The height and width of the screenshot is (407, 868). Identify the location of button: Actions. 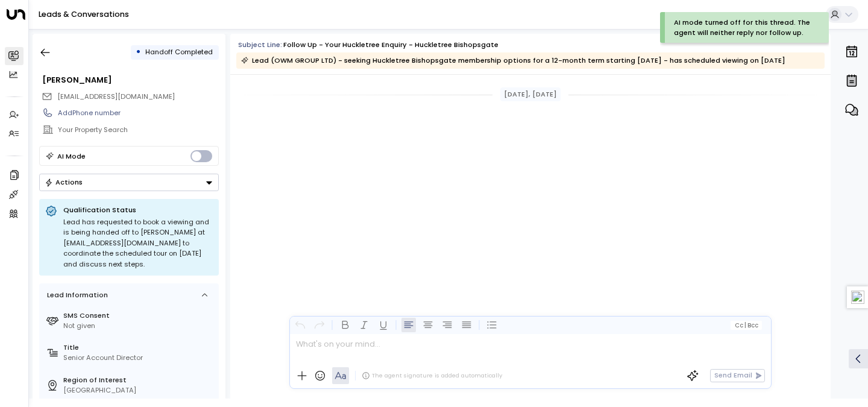
(129, 182).